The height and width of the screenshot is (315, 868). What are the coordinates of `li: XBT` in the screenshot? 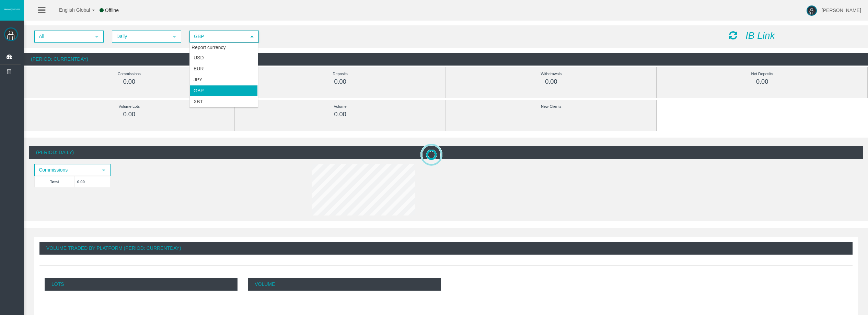 It's located at (224, 102).